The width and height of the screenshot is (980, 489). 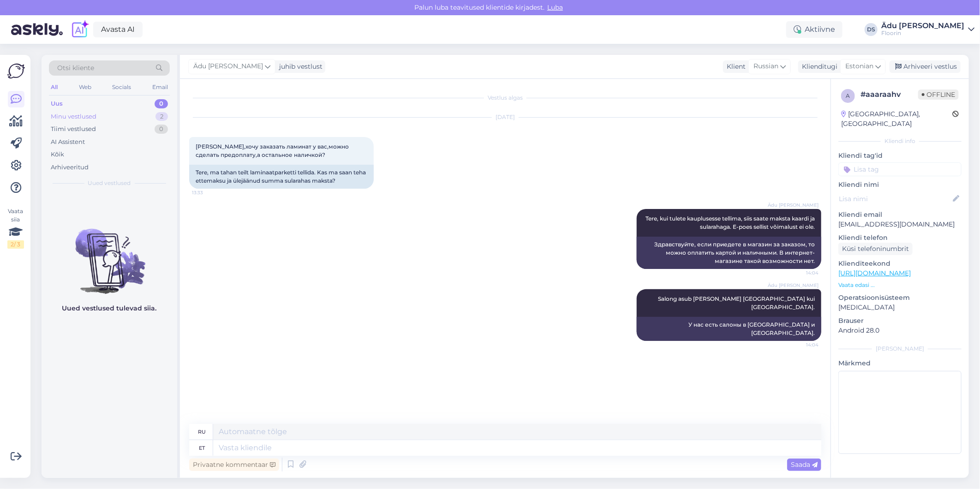 What do you see at coordinates (282, 177) in the screenshot?
I see `div: Tere, ma tahan teilt laminaatparketti tellida. Kas ma saan teha ettemaksu ja ülejäänud summa sula...` at bounding box center [282, 177].